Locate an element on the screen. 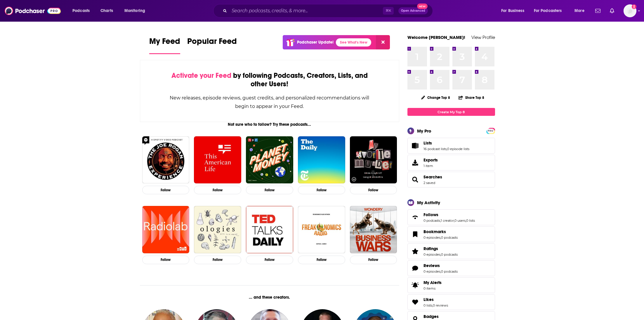 The width and height of the screenshot is (644, 320). a: Lists is located at coordinates (415, 146).